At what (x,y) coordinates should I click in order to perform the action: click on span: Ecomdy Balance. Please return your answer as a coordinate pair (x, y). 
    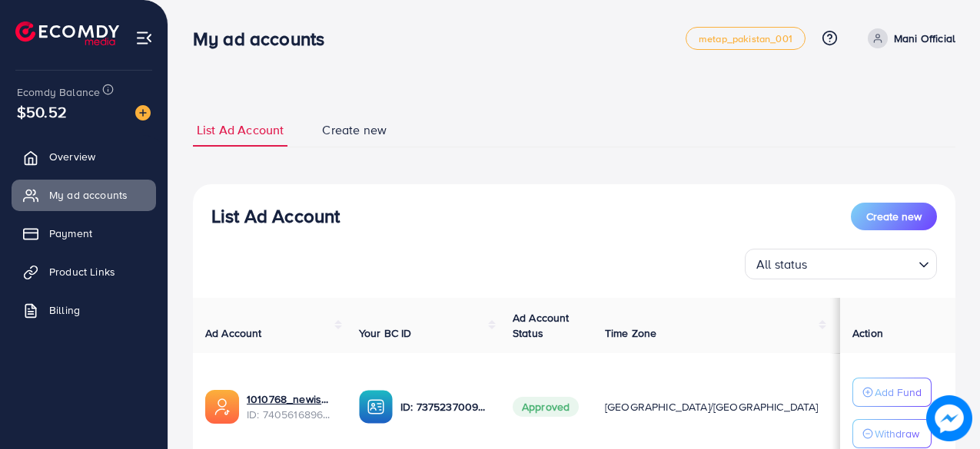
    Looking at the image, I should click on (58, 92).